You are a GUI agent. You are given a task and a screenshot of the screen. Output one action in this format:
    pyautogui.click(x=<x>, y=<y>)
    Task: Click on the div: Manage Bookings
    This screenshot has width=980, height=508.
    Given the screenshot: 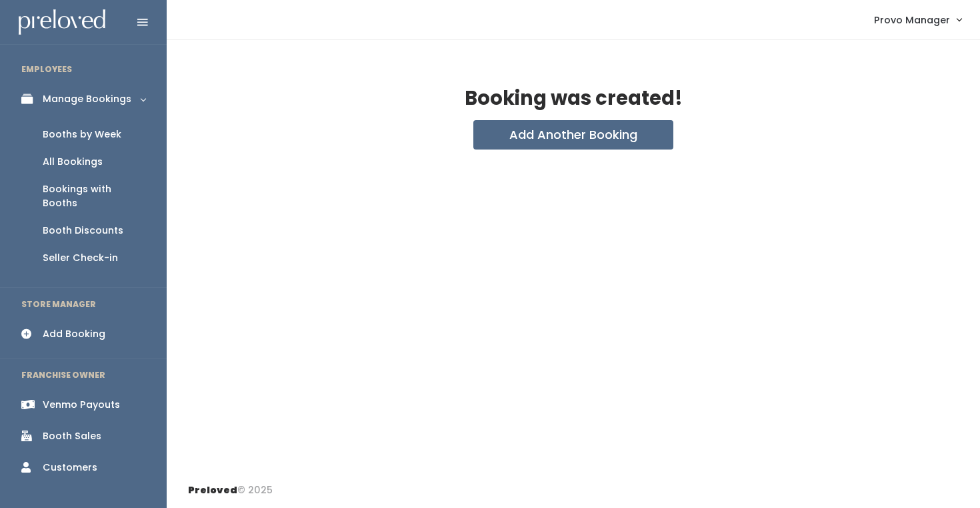 What is the action you would take?
    pyautogui.click(x=87, y=99)
    